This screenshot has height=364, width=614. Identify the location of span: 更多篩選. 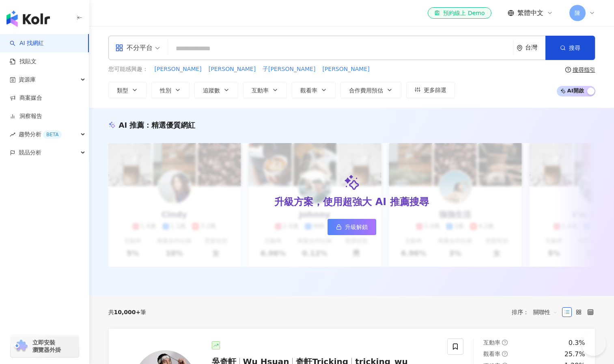
(435, 90).